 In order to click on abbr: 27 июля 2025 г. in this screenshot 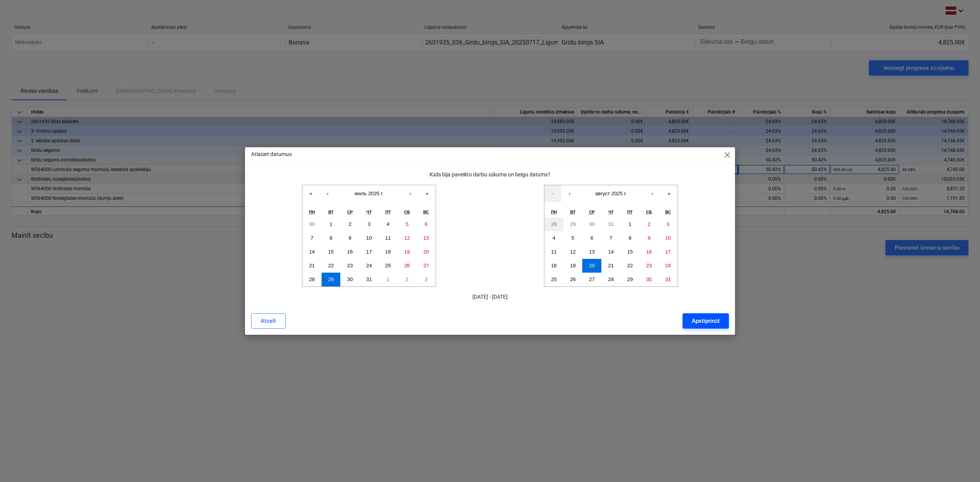, I will do `click(426, 265)`.